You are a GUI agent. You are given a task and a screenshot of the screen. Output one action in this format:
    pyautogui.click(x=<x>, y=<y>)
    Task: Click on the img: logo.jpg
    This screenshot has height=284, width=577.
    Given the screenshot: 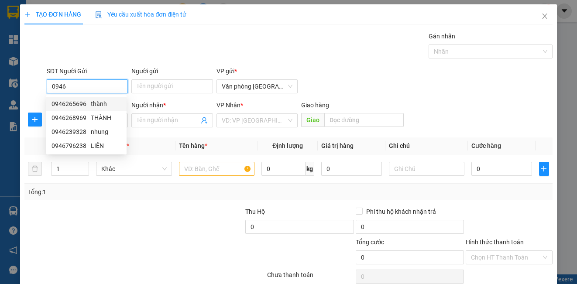 What is the action you would take?
    pyautogui.click(x=17, y=35)
    